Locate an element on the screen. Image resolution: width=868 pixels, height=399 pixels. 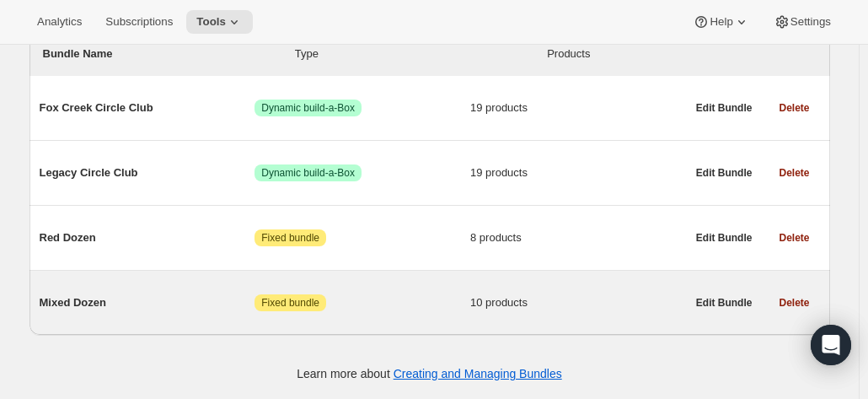
button: Help is located at coordinates (721, 22).